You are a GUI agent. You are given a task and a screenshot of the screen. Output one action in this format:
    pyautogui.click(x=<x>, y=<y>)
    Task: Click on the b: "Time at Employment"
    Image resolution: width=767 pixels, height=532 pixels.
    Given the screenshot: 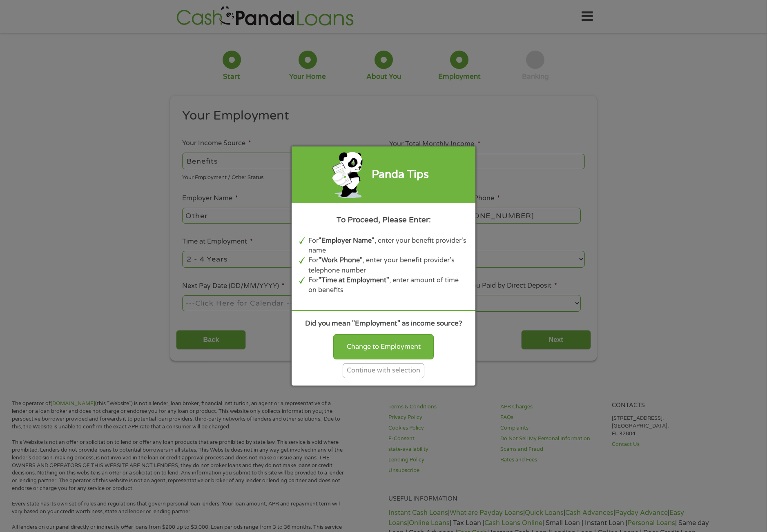 What is the action you would take?
    pyautogui.click(x=354, y=281)
    